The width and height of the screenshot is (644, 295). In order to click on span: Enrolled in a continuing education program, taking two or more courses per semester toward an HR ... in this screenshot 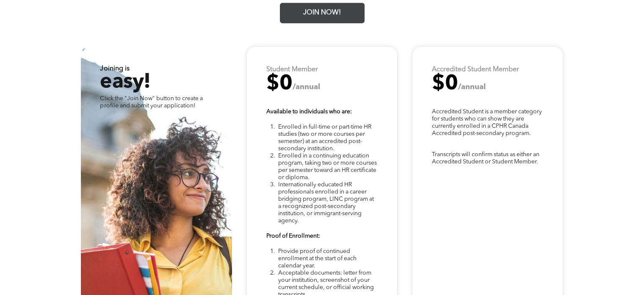, I will do `click(327, 166)`.